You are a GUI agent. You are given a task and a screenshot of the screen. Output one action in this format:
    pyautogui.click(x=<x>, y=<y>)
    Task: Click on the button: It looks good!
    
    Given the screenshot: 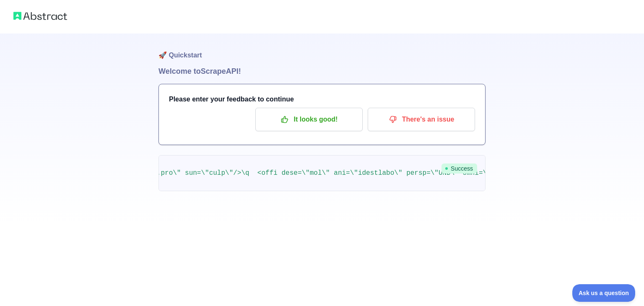 What is the action you would take?
    pyautogui.click(x=309, y=120)
    